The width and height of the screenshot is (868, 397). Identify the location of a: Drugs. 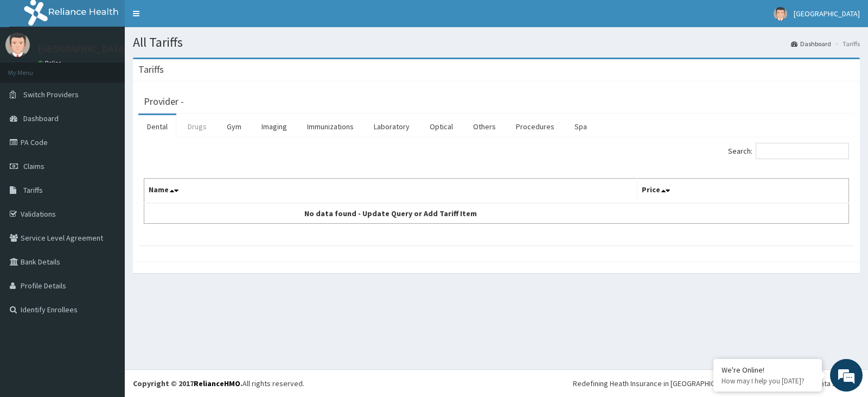
(197, 126).